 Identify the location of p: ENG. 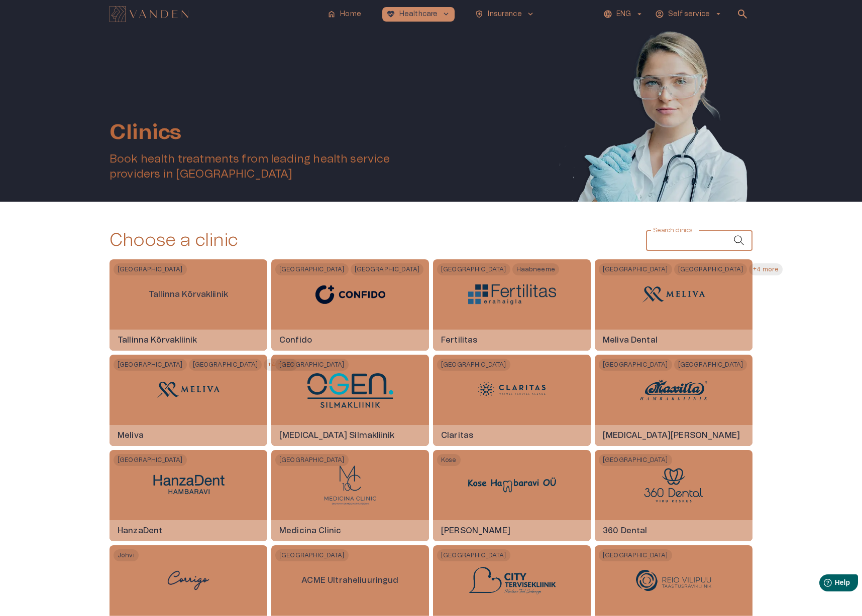
(623, 14).